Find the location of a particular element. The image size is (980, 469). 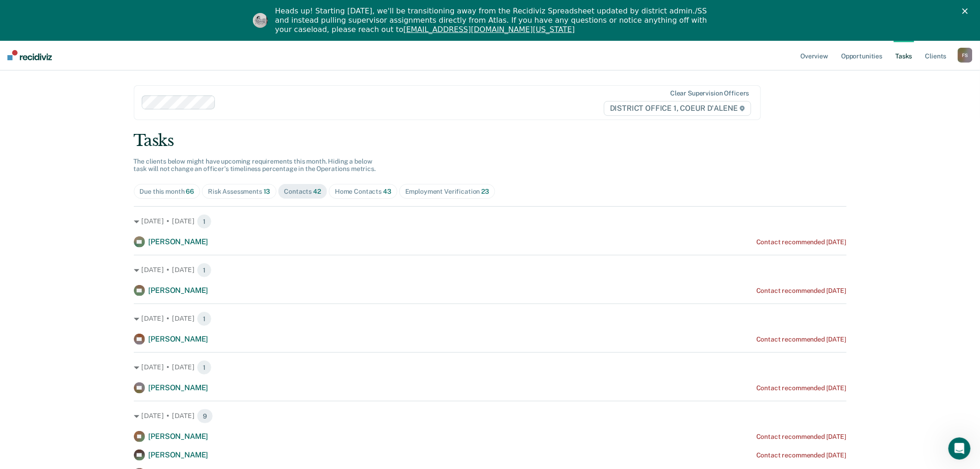

span: 9 is located at coordinates (204, 416).